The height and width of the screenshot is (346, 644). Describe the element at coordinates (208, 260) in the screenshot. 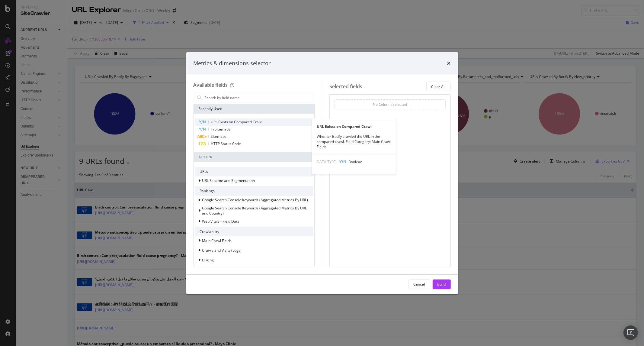

I see `span: Linking` at that location.